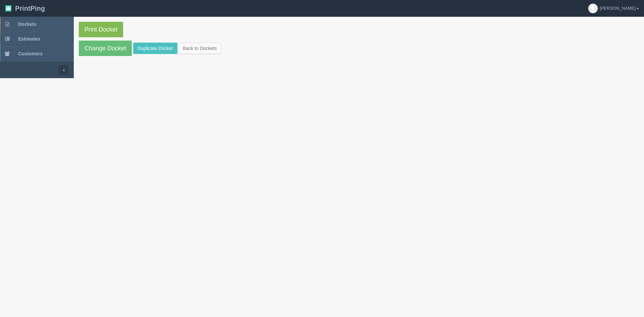 This screenshot has width=644, height=317. Describe the element at coordinates (101, 30) in the screenshot. I see `a: Print Docket` at that location.